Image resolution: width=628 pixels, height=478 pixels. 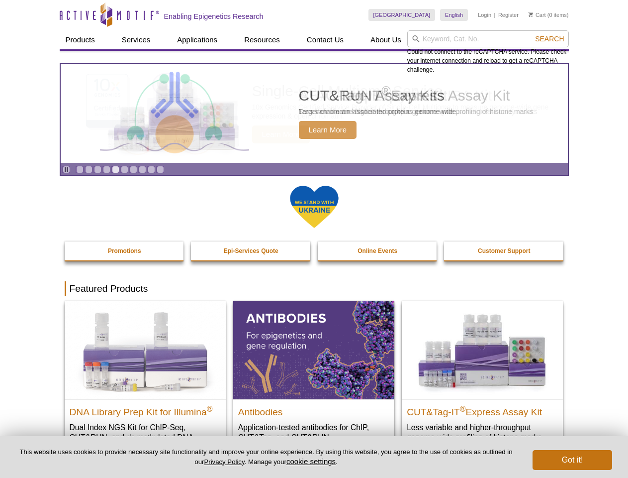 I want to click on a: Go to slide 1, so click(x=80, y=169).